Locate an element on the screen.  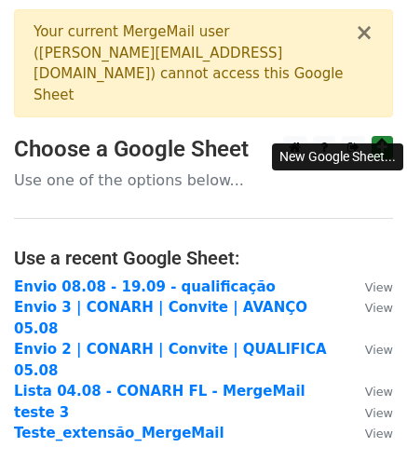
h3: Choose a Google Sheet is located at coordinates (203, 149).